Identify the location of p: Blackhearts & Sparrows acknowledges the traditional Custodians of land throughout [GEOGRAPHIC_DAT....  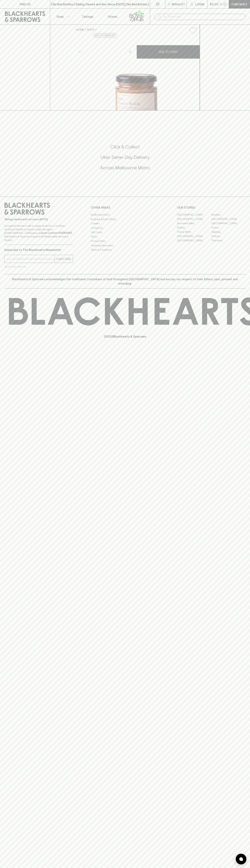
(125, 281).